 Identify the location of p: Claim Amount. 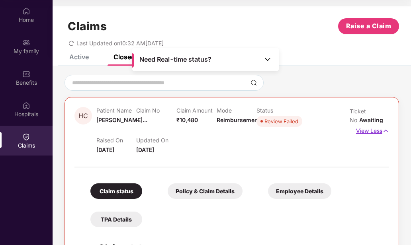
(196, 110).